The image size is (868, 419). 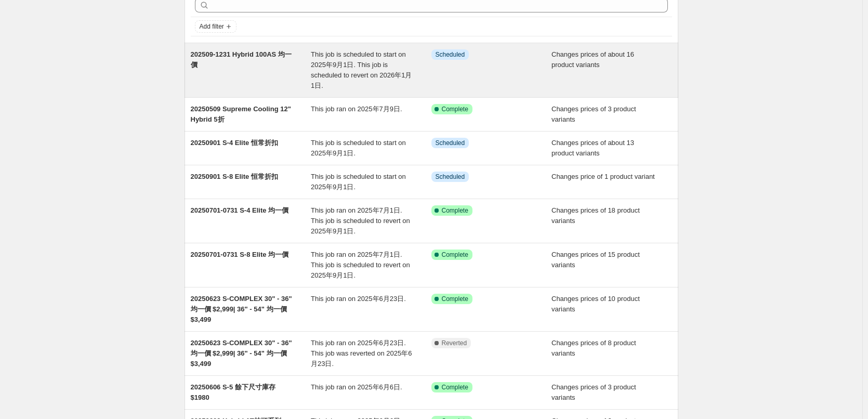 What do you see at coordinates (592, 59) in the screenshot?
I see `span: Changes prices of about 16 product variants` at bounding box center [592, 59].